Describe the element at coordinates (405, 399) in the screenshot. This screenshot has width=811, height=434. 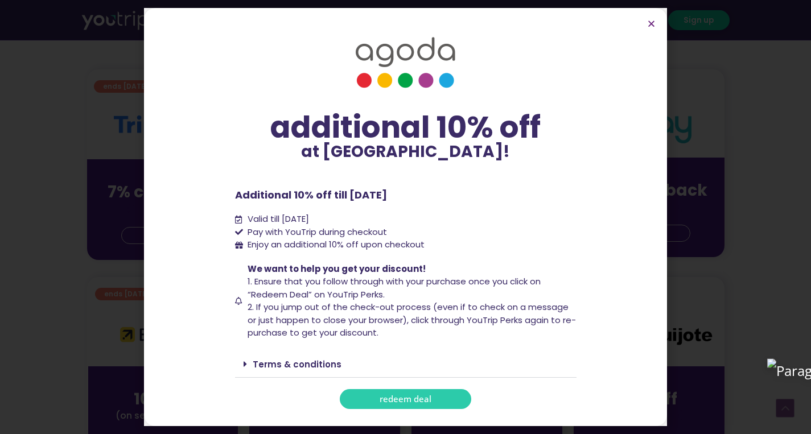
I see `span: redeem deal` at that location.